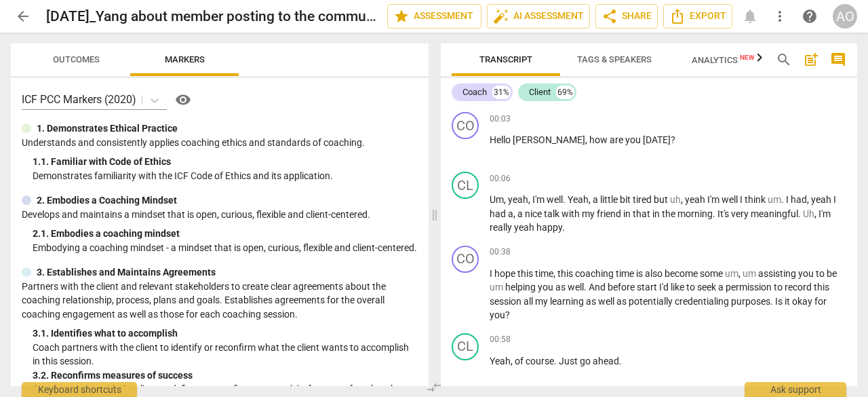 This screenshot has height=397, width=868. I want to click on div: Keyboard shortcuts, so click(79, 389).